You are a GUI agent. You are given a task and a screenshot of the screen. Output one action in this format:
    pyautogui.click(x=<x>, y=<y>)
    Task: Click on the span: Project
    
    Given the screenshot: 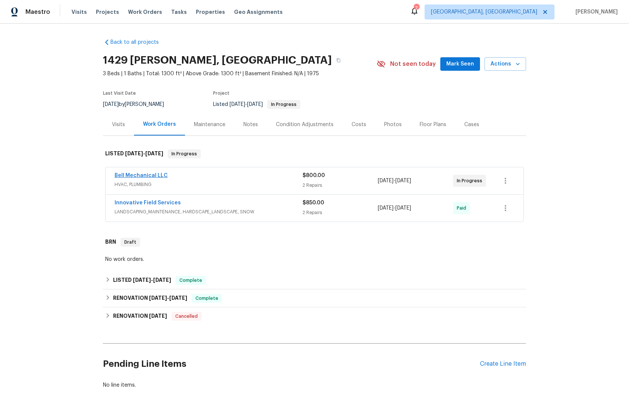 What is the action you would take?
    pyautogui.click(x=221, y=93)
    